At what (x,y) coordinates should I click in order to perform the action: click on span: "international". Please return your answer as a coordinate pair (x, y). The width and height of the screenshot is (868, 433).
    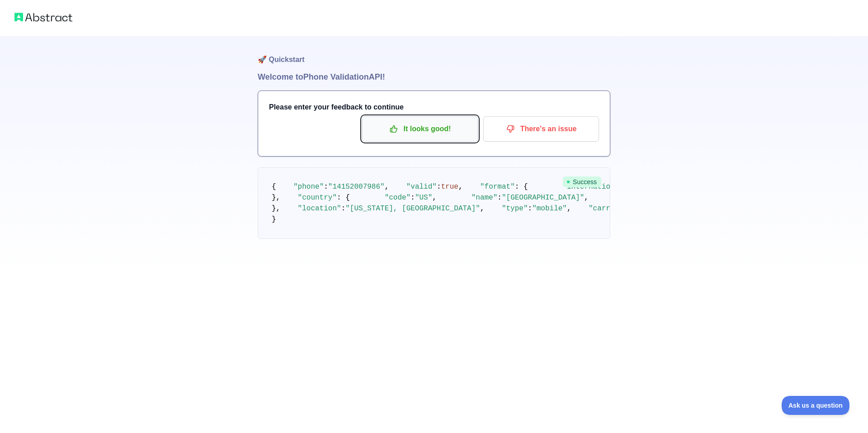
    Looking at the image, I should click on (595, 187).